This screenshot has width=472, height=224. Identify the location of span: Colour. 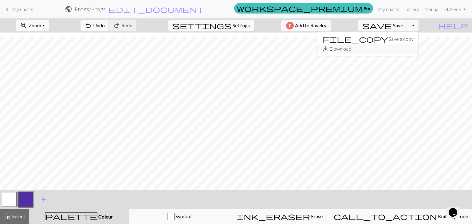
(105, 217).